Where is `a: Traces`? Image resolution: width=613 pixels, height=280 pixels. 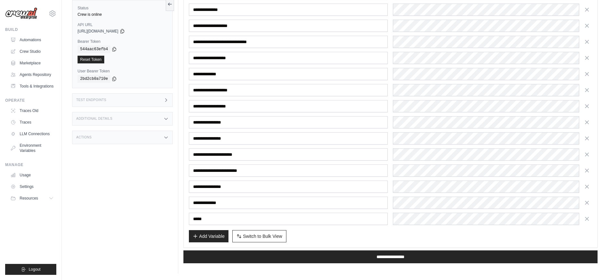 a: Traces is located at coordinates (32, 122).